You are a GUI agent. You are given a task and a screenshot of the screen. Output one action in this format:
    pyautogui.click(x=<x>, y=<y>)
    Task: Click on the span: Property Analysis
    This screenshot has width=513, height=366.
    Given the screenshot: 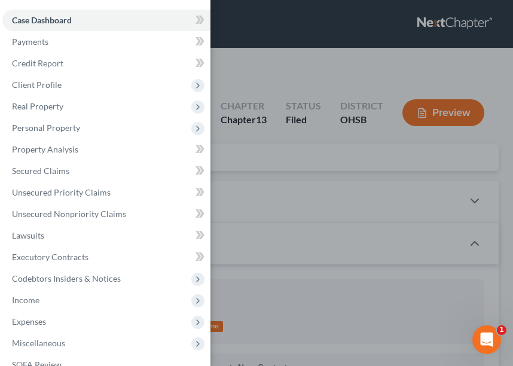 What is the action you would take?
    pyautogui.click(x=45, y=149)
    